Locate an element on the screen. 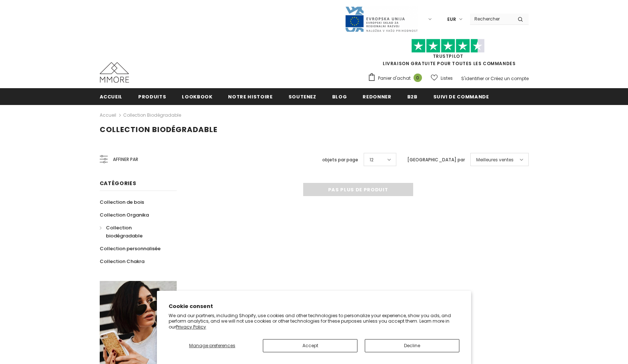 The image size is (628, 364). span: Manage preferences is located at coordinates (212, 346).